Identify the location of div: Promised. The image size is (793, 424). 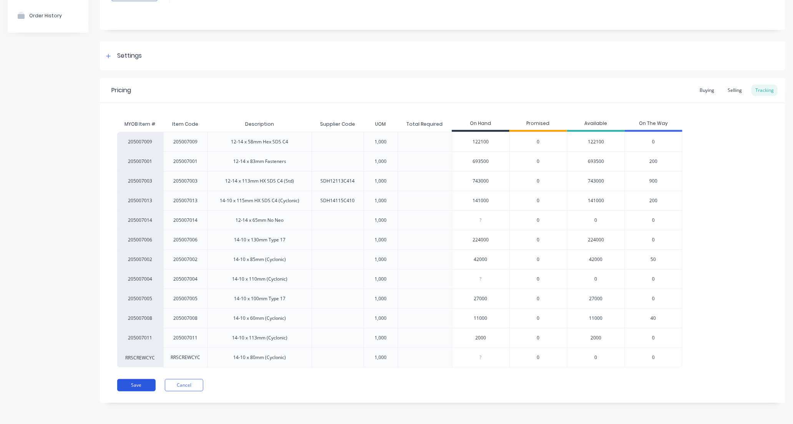
(539, 124).